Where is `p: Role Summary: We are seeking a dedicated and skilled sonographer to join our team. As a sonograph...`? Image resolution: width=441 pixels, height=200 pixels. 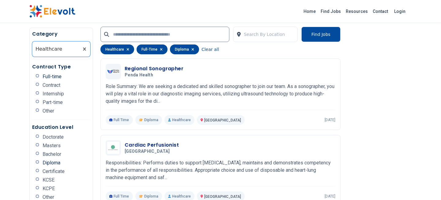 p: Role Summary: We are seeking a dedicated and skilled sonographer to join our team. As a sonograph... is located at coordinates (221, 94).